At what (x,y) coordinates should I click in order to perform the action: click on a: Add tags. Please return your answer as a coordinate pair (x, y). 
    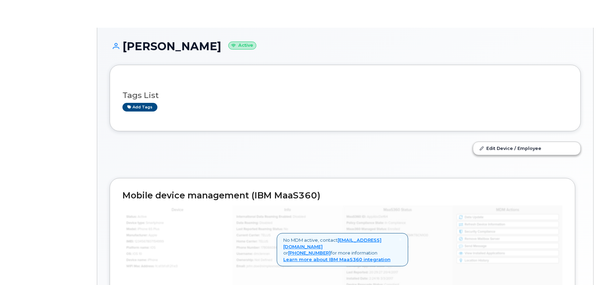
    Looking at the image, I should click on (140, 107).